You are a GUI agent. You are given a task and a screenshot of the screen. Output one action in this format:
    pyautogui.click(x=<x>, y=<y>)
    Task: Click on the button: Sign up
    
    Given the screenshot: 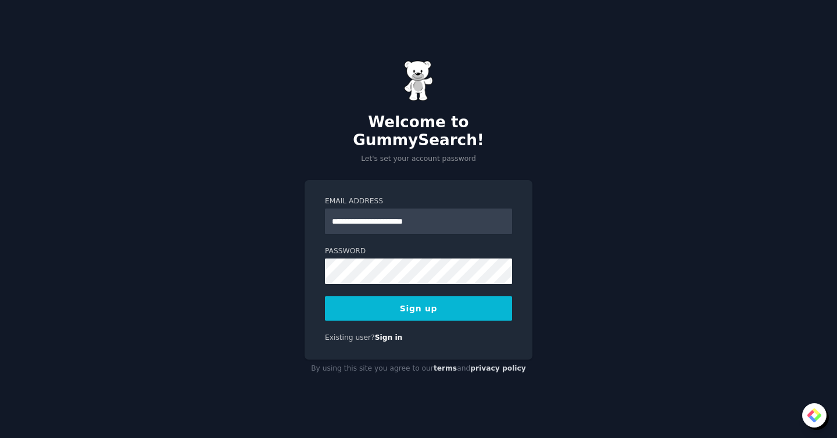 What is the action you would take?
    pyautogui.click(x=419, y=309)
    